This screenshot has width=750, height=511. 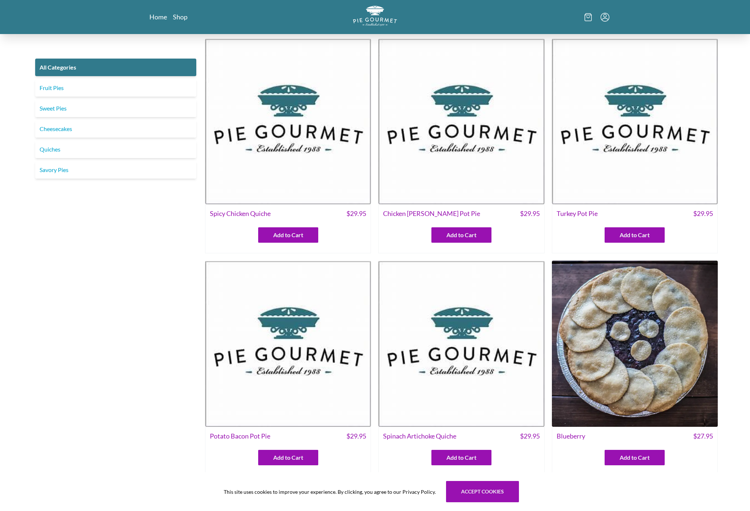 I want to click on a: Home, so click(x=158, y=17).